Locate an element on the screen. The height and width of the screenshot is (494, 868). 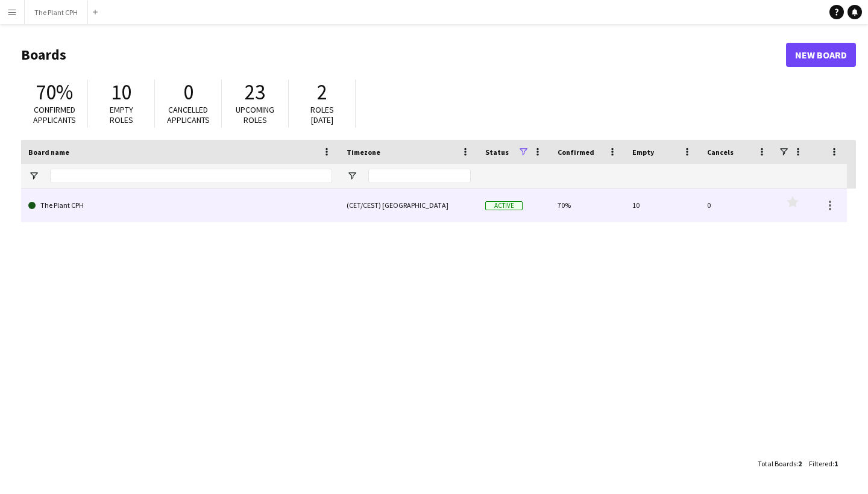
div: 70% is located at coordinates (588, 205).